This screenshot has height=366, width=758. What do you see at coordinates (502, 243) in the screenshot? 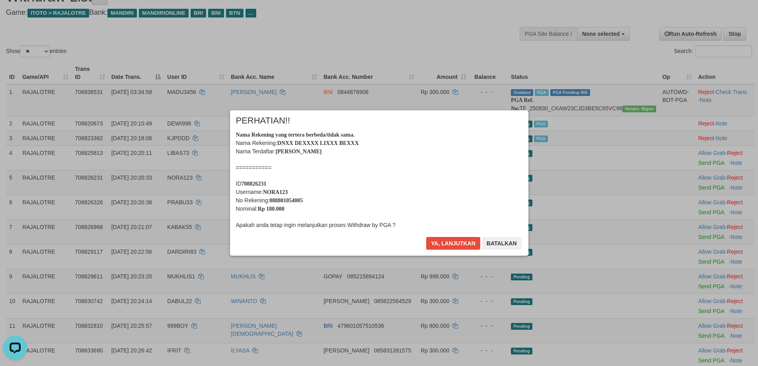
I see `button: Batalkan` at bounding box center [502, 243].